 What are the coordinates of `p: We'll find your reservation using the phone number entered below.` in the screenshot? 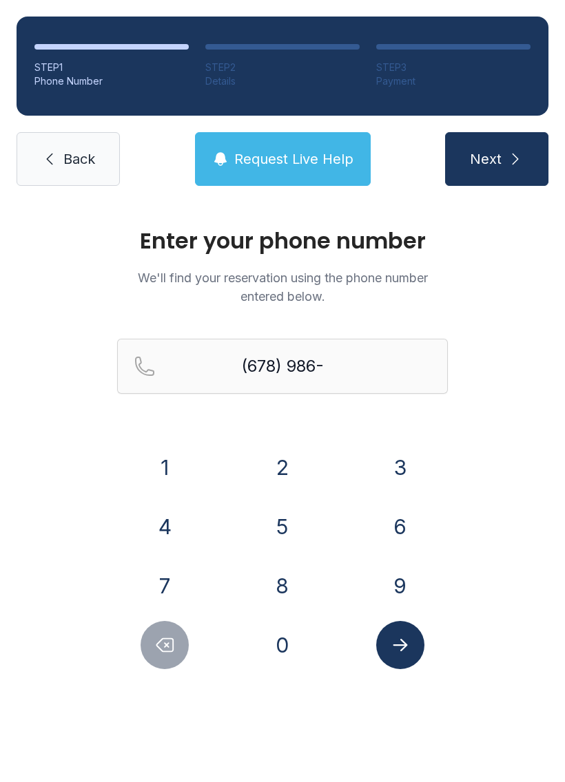 It's located at (282, 287).